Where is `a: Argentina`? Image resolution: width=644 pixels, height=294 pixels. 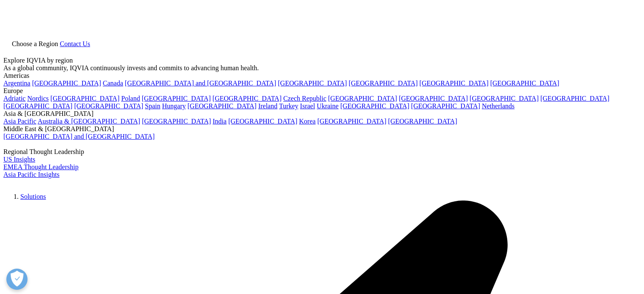
a: Argentina is located at coordinates (17, 83).